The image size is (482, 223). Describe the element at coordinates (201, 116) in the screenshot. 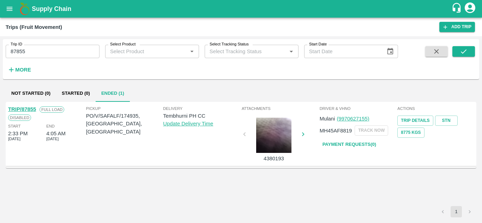

I see `p: Tembhurni PH CC` at that location.